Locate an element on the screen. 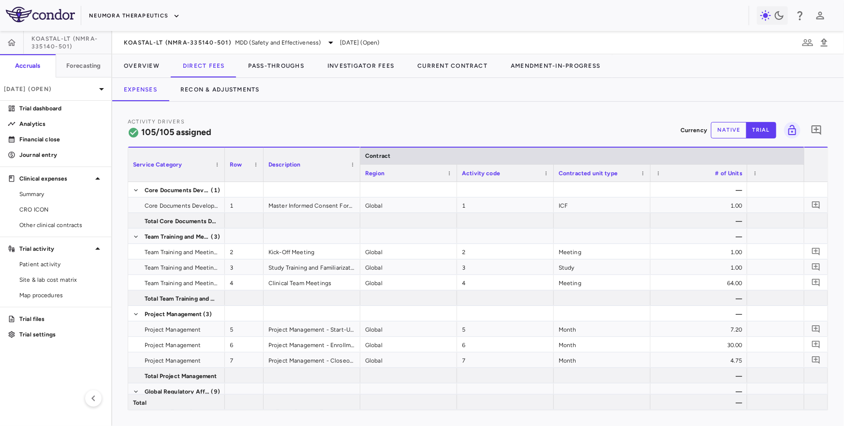 This screenshot has height=426, width=844. div: Study is located at coordinates (602, 266).